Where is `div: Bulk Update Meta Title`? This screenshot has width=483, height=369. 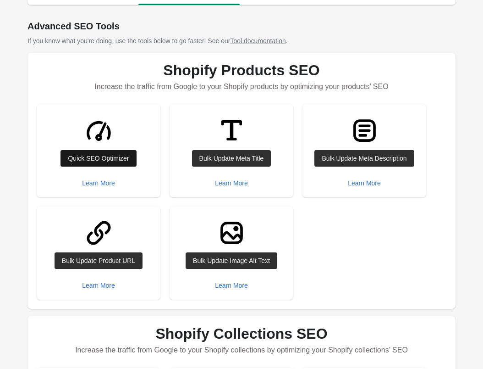
div: Bulk Update Meta Title is located at coordinates (232, 158).